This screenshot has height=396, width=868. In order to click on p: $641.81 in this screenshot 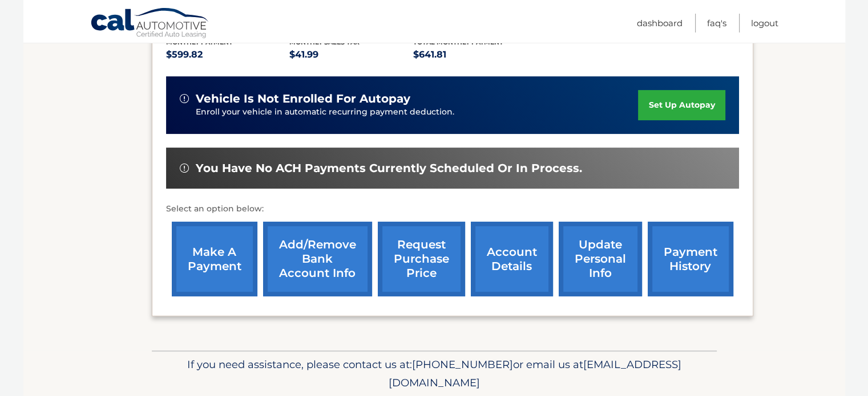, I will do `click(475, 55)`.